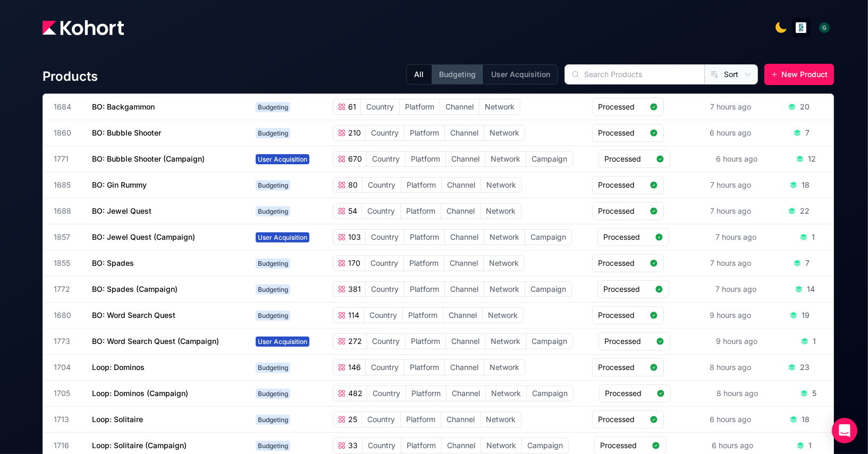  I want to click on div: 23, so click(805, 367).